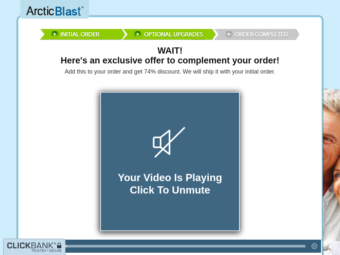 This screenshot has height=255, width=340. Describe the element at coordinates (170, 56) in the screenshot. I see `h1: WAIT! Here's an exclusive offer to complement your order!` at that location.